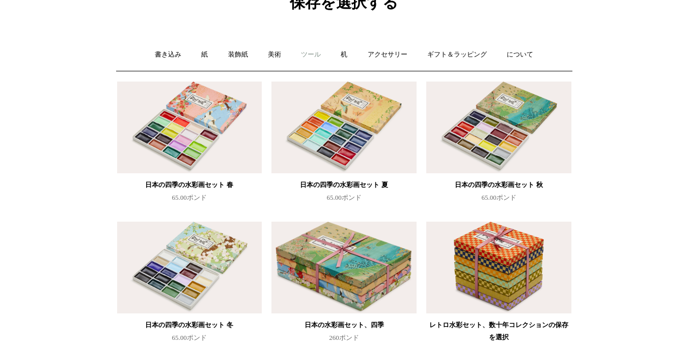 This screenshot has width=688, height=346. What do you see at coordinates (310, 54) in the screenshot?
I see `a: ツール` at bounding box center [310, 54].